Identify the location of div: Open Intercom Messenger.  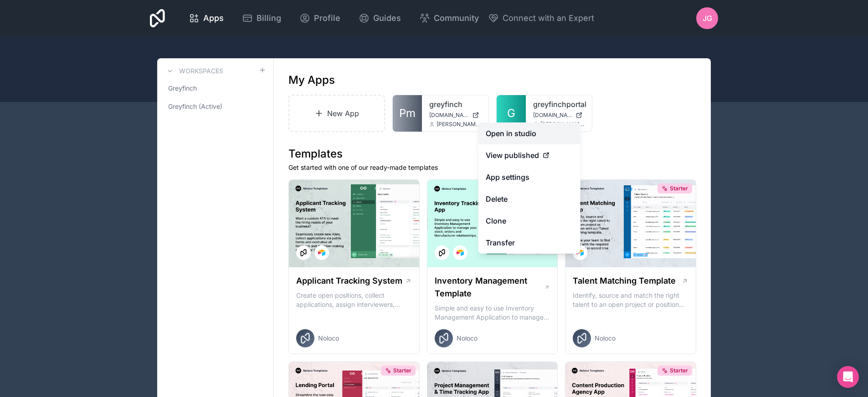
(848, 377).